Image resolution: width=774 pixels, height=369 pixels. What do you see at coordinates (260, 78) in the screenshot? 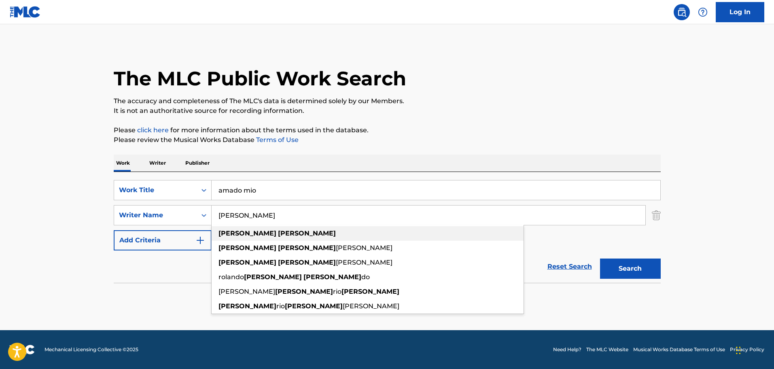
I see `h1: The MLC Public Work Search` at bounding box center [260, 78].